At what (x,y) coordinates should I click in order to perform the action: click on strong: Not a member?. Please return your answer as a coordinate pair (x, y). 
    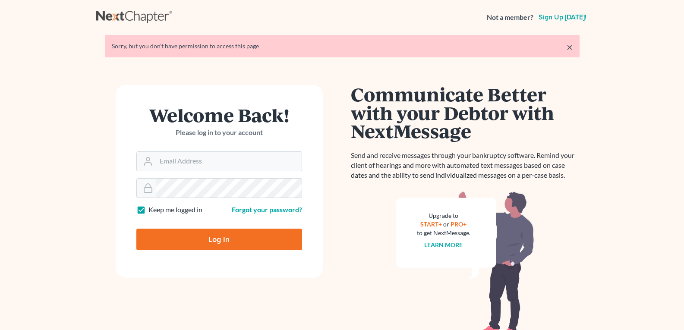
    Looking at the image, I should click on (510, 17).